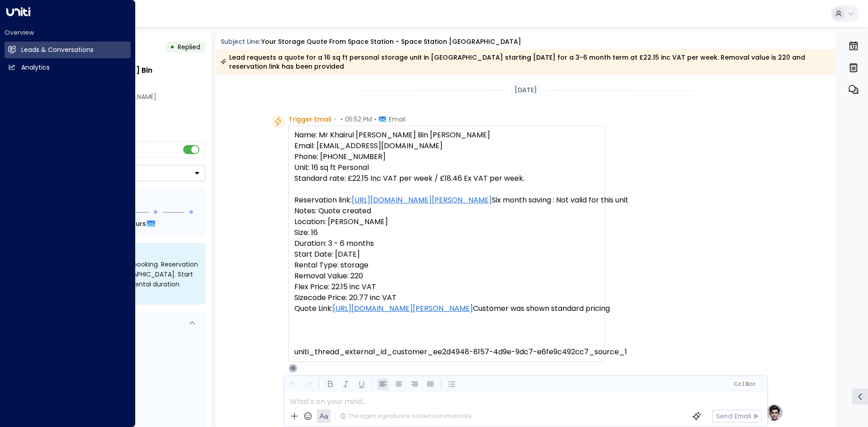  I want to click on div: The agent signature is added automatically, so click(406, 416).